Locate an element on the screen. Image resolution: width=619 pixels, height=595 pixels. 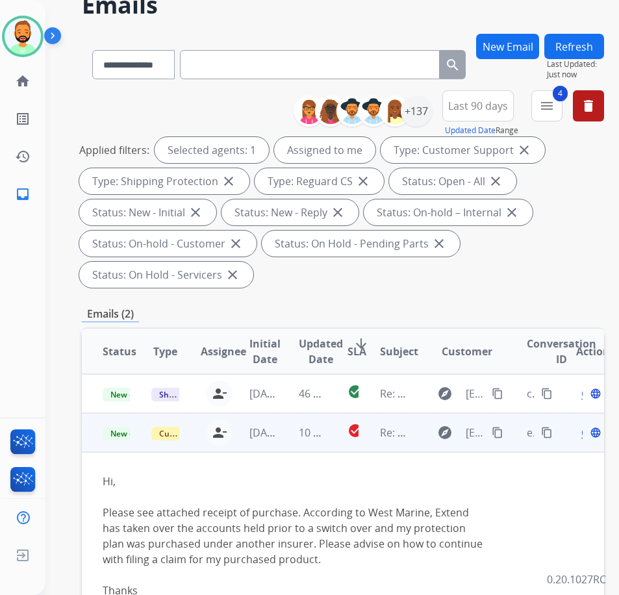
div: Please see attached receipt of purchase. According to West Marine, Extend has taken over the acco... is located at coordinates (294, 536).